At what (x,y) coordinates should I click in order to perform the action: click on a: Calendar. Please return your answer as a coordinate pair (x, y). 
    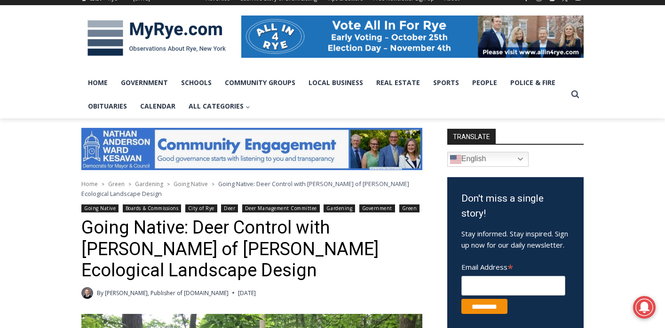
    Looking at the image, I should click on (157, 106).